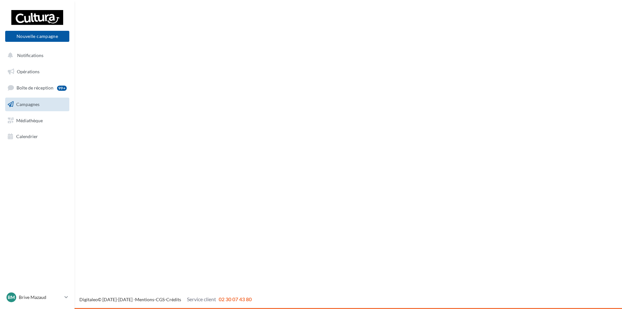  Describe the element at coordinates (37, 297) in the screenshot. I see `a: BM Brive Mazaud` at that location.